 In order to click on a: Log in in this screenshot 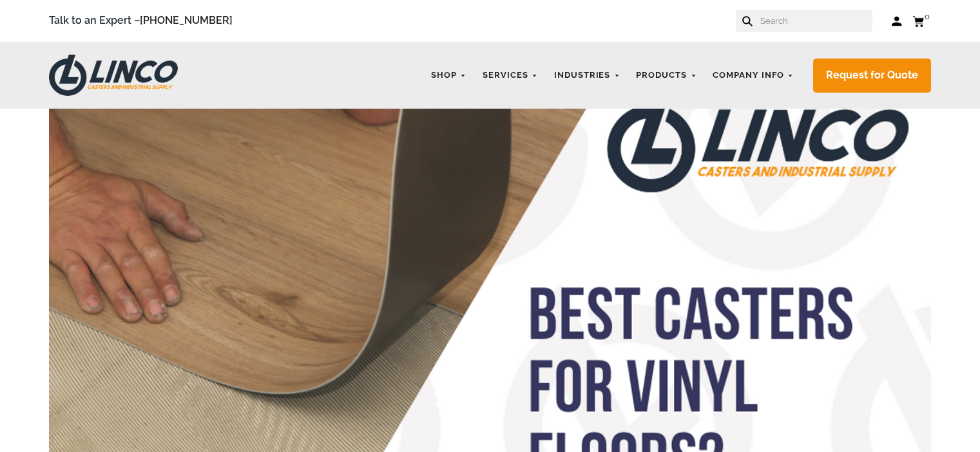, I will do `click(896, 21)`.